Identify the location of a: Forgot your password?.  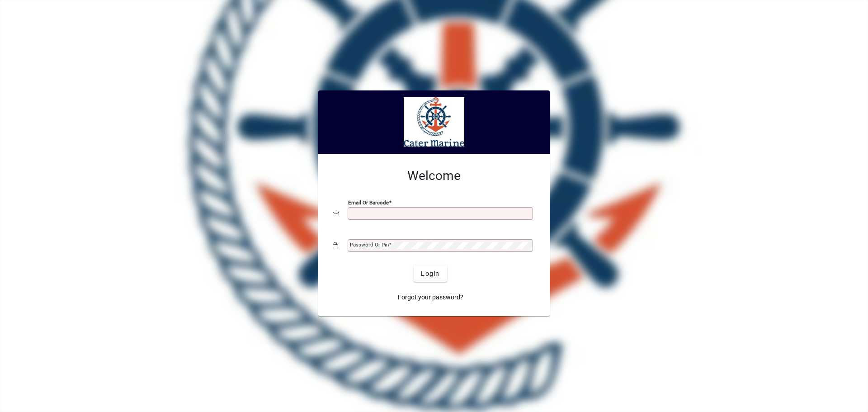
(430, 297).